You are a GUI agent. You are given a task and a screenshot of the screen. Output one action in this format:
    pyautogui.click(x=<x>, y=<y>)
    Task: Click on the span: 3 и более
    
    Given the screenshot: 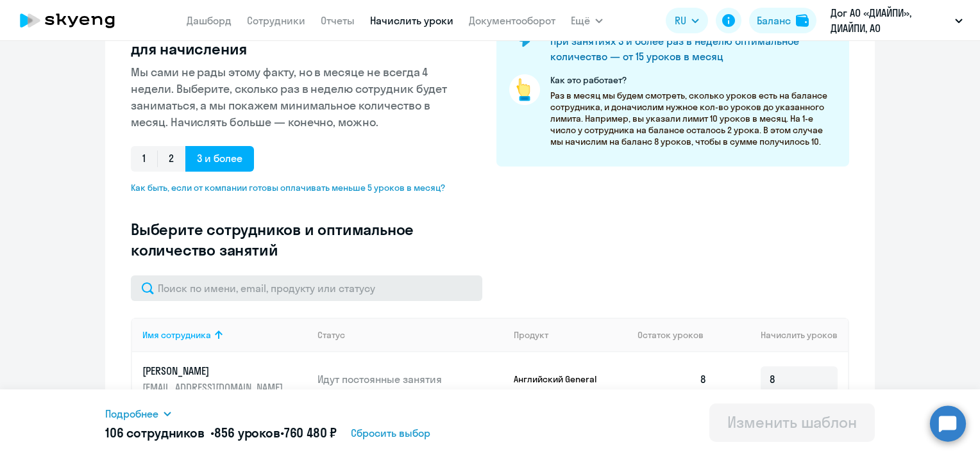 What is the action you would take?
    pyautogui.click(x=219, y=159)
    